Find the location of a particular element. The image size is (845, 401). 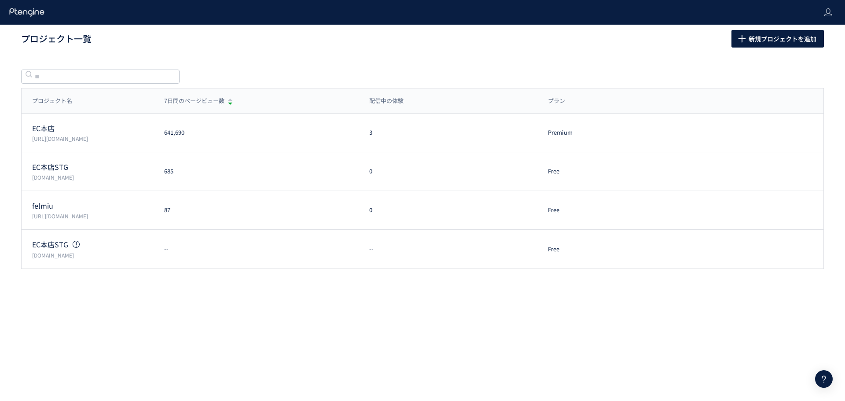

p: felmiu is located at coordinates (93, 206).